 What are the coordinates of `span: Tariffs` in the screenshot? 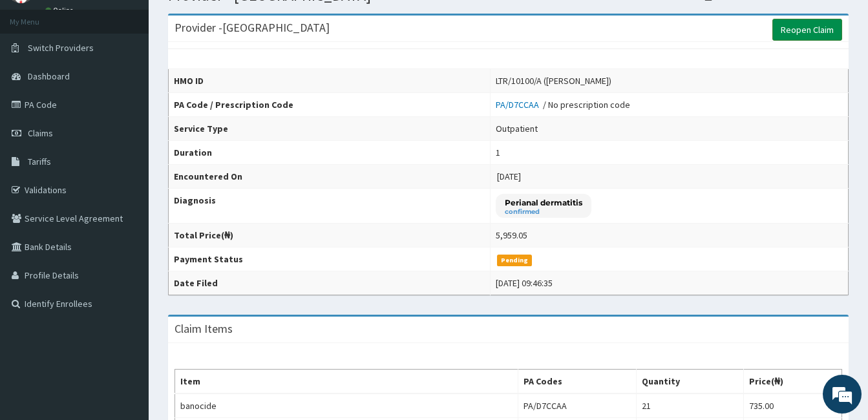 It's located at (40, 162).